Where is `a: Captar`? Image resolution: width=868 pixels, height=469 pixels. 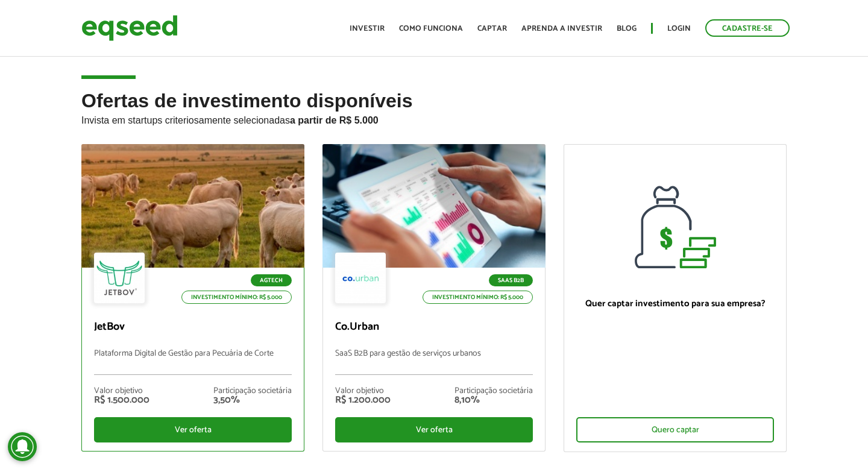
a: Captar is located at coordinates (492, 28).